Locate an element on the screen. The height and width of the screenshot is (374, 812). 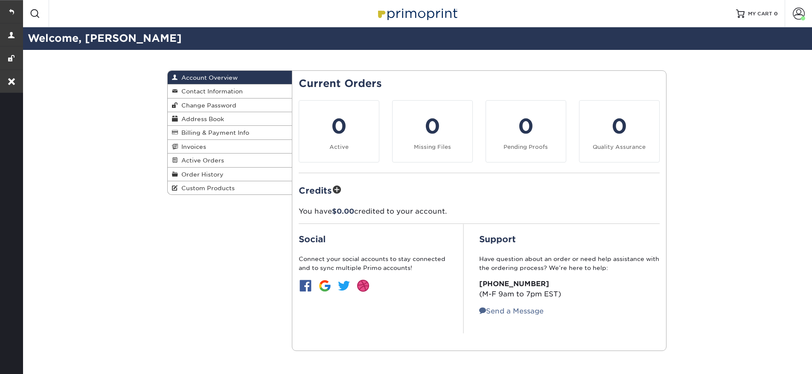
p: You have credited to your account. is located at coordinates (479, 212).